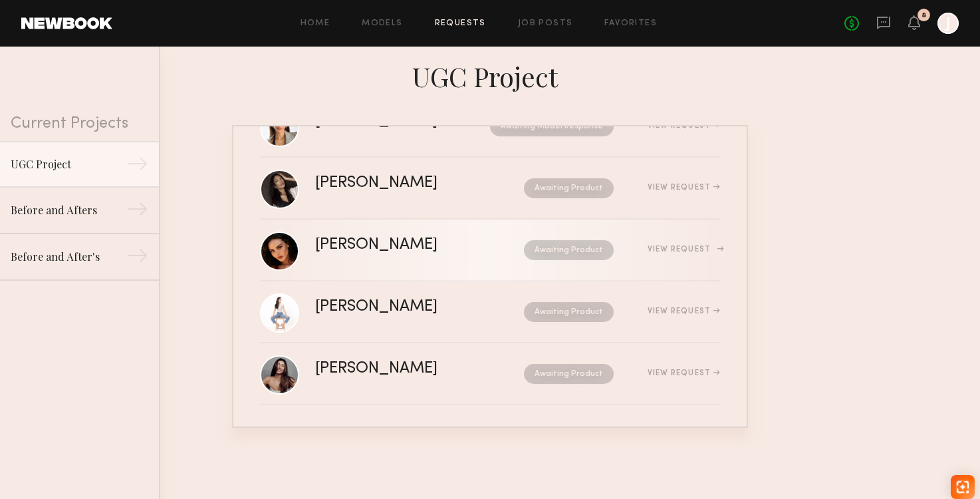 This screenshot has width=980, height=499. I want to click on a: Requests, so click(460, 23).